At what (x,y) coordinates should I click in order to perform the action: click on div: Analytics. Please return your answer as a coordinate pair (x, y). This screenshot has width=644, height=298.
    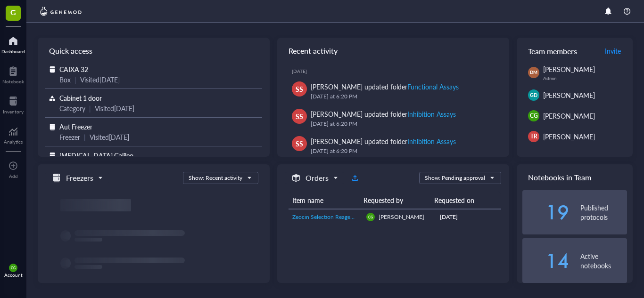
    Looking at the image, I should click on (13, 142).